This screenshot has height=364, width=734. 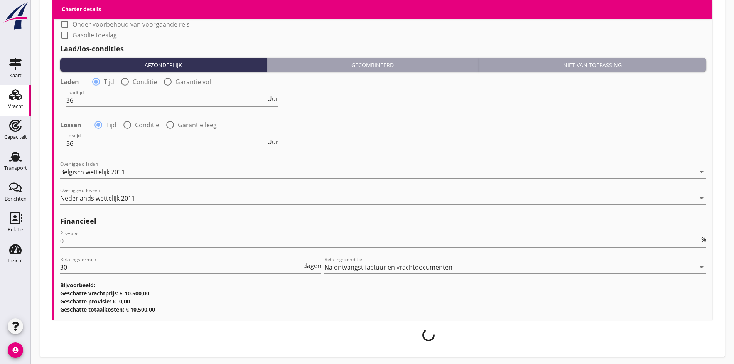 What do you see at coordinates (383, 301) in the screenshot?
I see `h3: Geschatte provisie: € -0,00` at bounding box center [383, 301].